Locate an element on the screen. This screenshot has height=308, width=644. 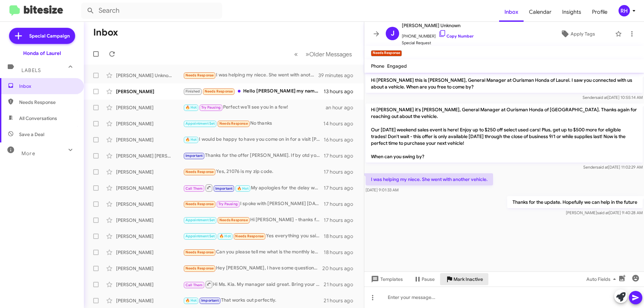
span: Special Request is located at coordinates (438, 43).